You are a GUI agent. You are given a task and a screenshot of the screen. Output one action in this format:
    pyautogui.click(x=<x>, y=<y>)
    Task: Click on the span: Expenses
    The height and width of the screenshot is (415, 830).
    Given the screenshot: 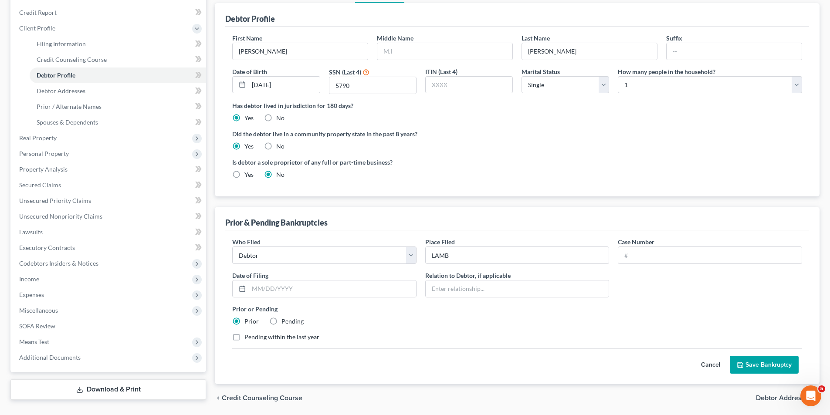 What is the action you would take?
    pyautogui.click(x=31, y=295)
    